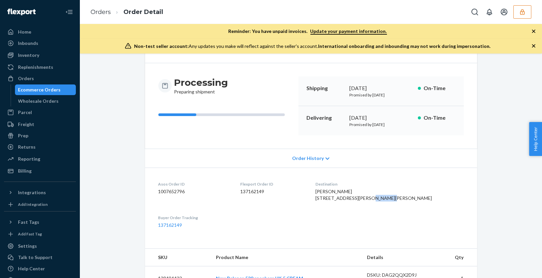 This screenshot has height=278, width=542. What do you see at coordinates (161, 46) in the screenshot?
I see `span: Non-test seller account:` at bounding box center [161, 46].